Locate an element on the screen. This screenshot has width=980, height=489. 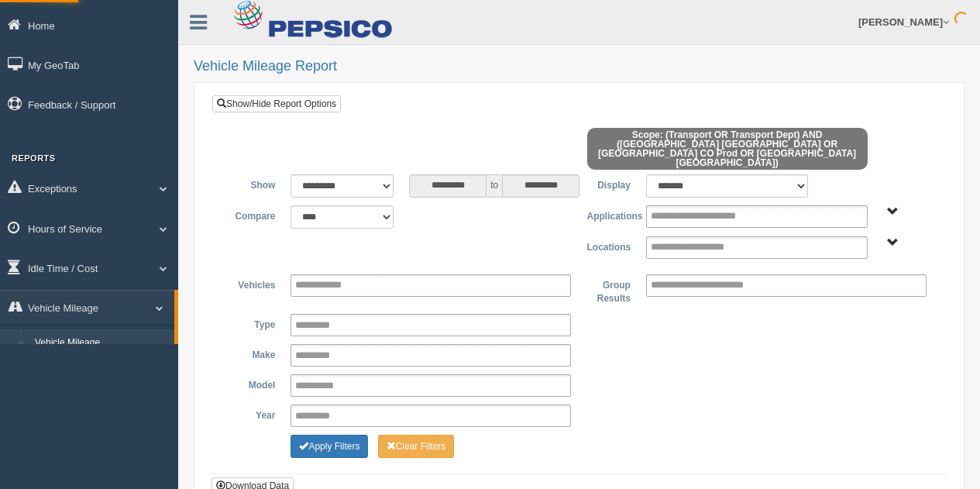
label: Type is located at coordinates (254, 323).